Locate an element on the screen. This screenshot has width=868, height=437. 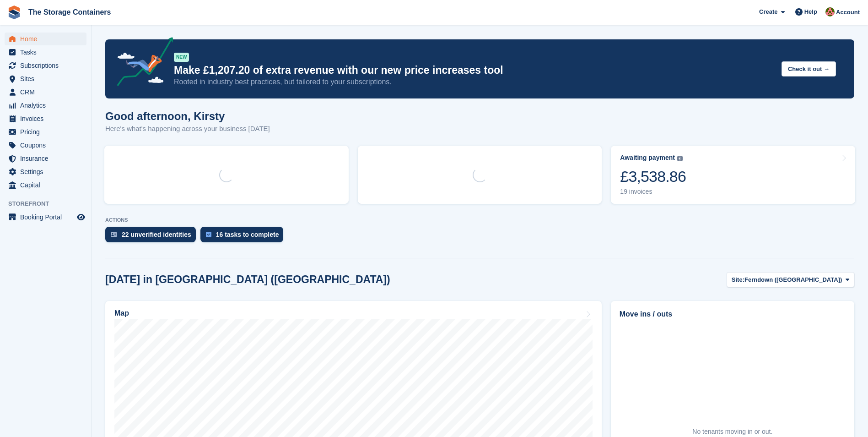
span: Insurance is located at coordinates (48, 159).